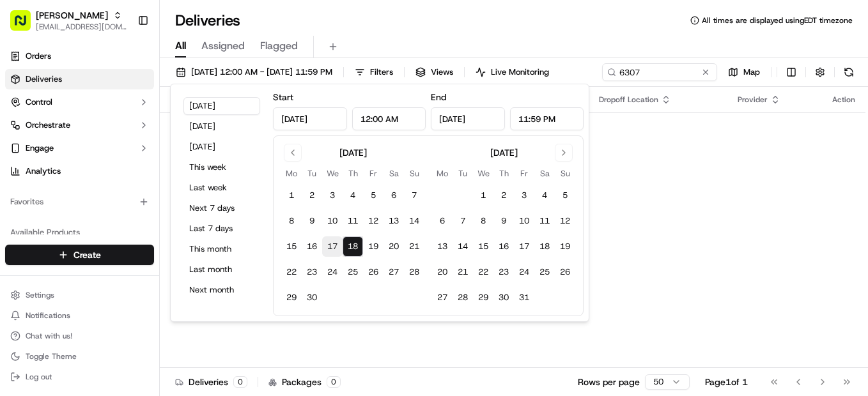  Describe the element at coordinates (382, 72) in the screenshot. I see `span: Filters` at that location.